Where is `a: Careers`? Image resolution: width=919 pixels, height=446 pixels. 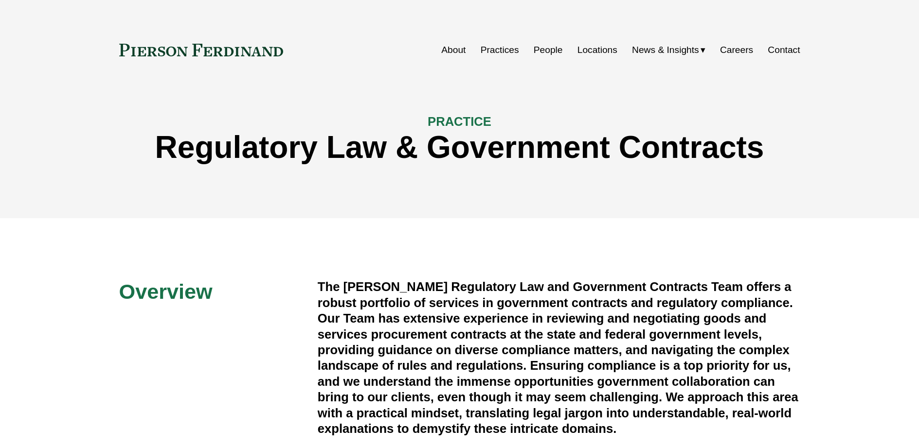
a: Careers is located at coordinates (736, 50).